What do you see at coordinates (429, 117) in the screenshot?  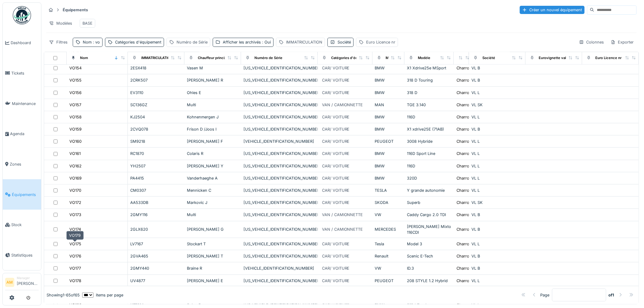 I see `div: 116D` at bounding box center [429, 117].